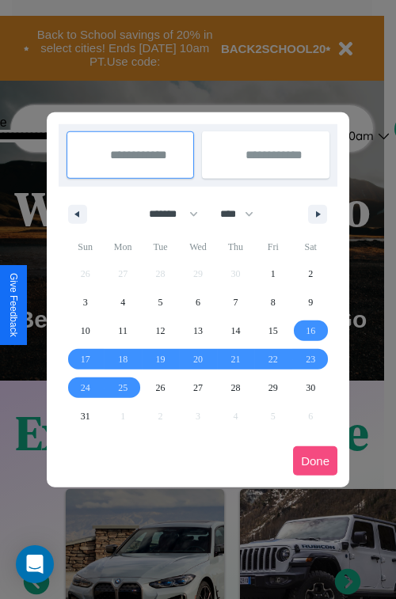 The width and height of the screenshot is (396, 599). I want to click on button: 17, so click(85, 359).